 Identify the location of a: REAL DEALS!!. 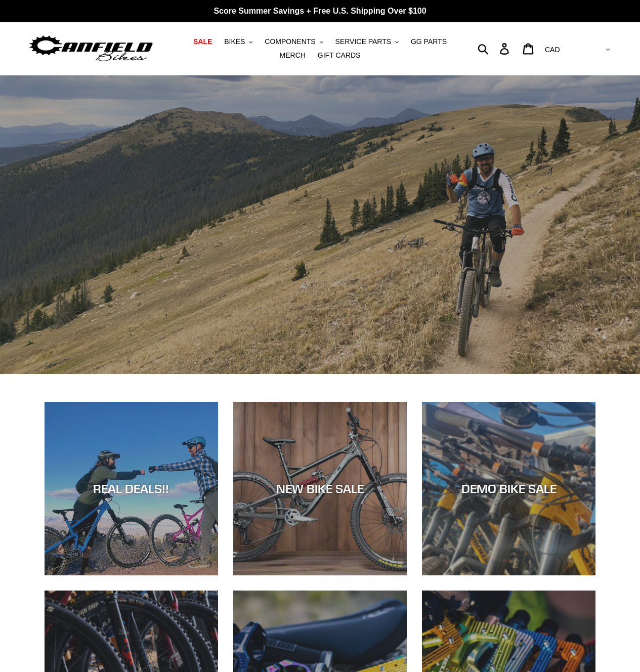
(131, 488).